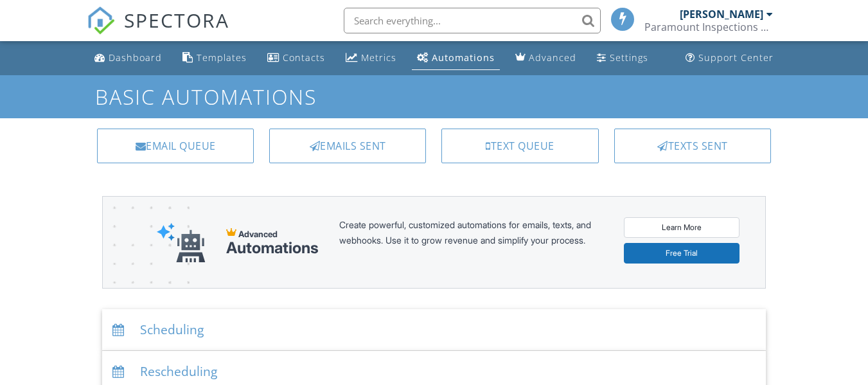 This screenshot has height=385, width=868. Describe the element at coordinates (471, 242) in the screenshot. I see `div: Create powerful, customized automations for emails, texts, and webhooks. Use it to grow revenue a...` at that location.